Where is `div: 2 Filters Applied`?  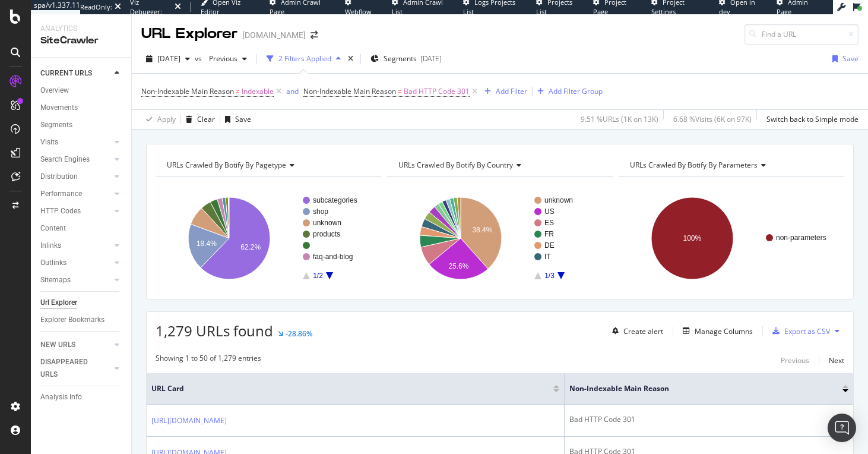 div: 2 Filters Applied is located at coordinates (305, 58).